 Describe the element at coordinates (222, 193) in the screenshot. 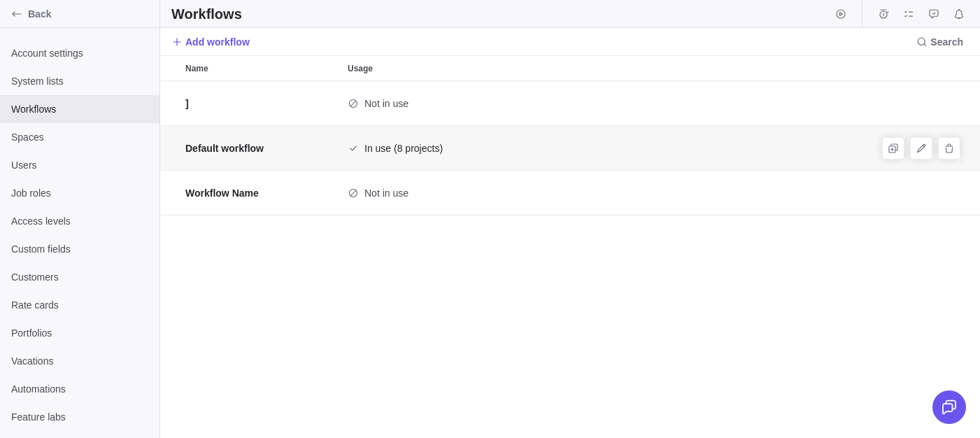

I see `span: Workflow Name` at that location.